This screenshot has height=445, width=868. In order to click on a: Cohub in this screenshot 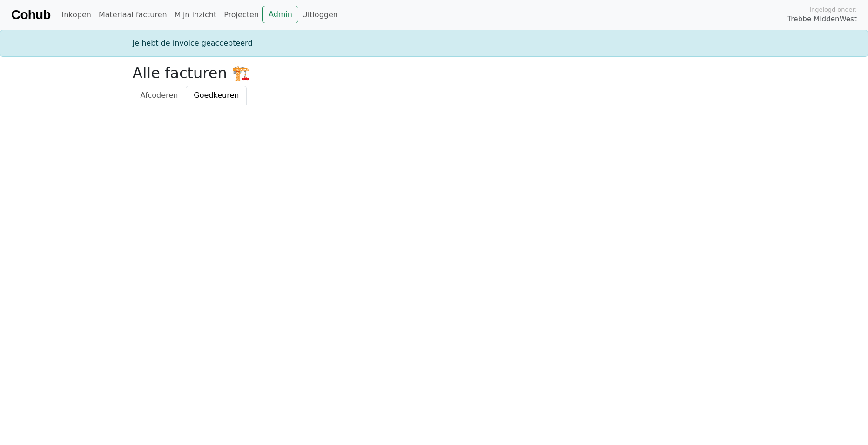, I will do `click(31, 15)`.